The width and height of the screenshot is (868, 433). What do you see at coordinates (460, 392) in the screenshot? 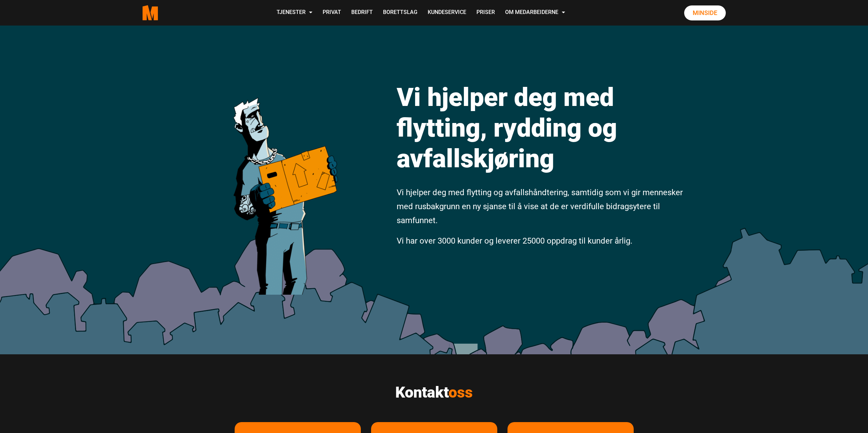
I see `span: oss` at bounding box center [460, 392].